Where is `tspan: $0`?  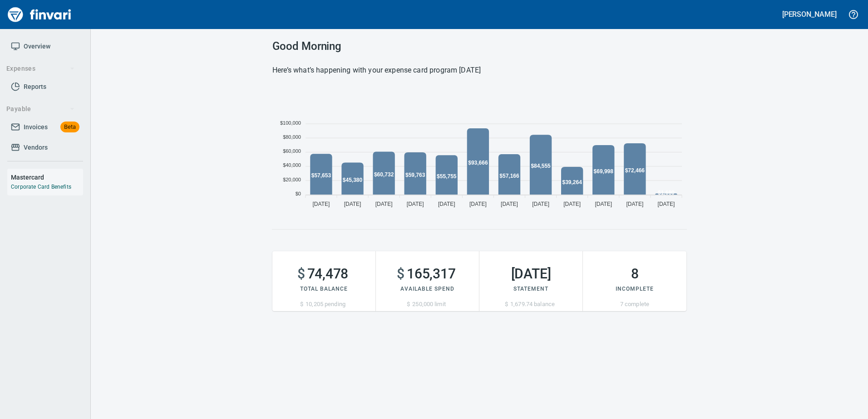
tspan: $0 is located at coordinates (299, 194).